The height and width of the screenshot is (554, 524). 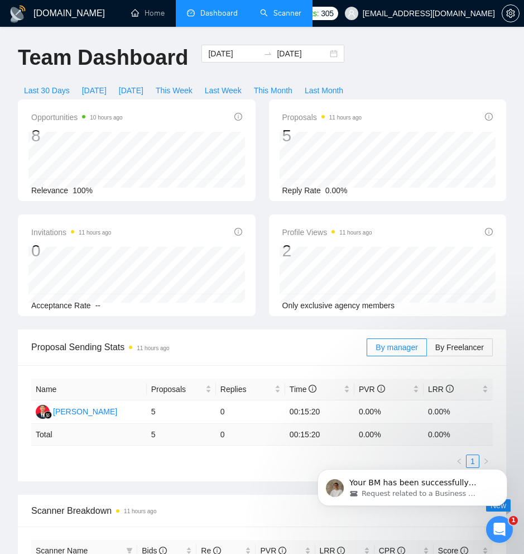 What do you see at coordinates (441, 389) in the screenshot?
I see `span: LRR` at bounding box center [441, 389].